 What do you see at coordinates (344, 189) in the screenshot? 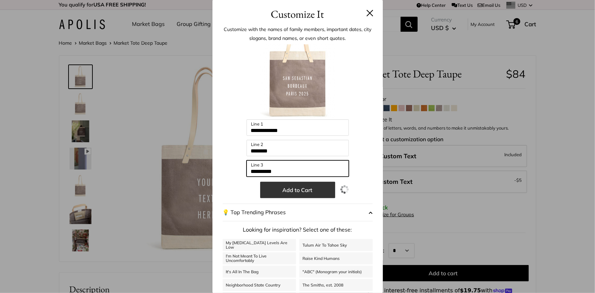
I see `img: loading.gif` at bounding box center [344, 189].